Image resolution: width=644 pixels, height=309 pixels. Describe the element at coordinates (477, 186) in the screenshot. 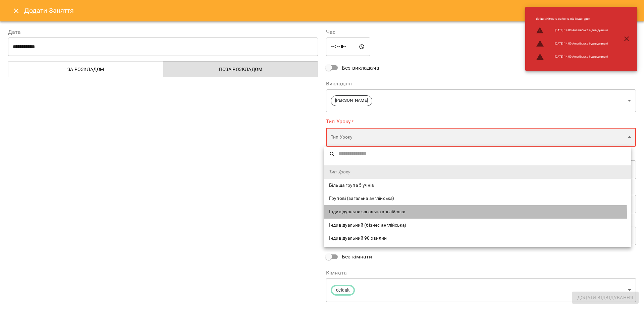

I see `span: Більша група 5 учнів` at that location.